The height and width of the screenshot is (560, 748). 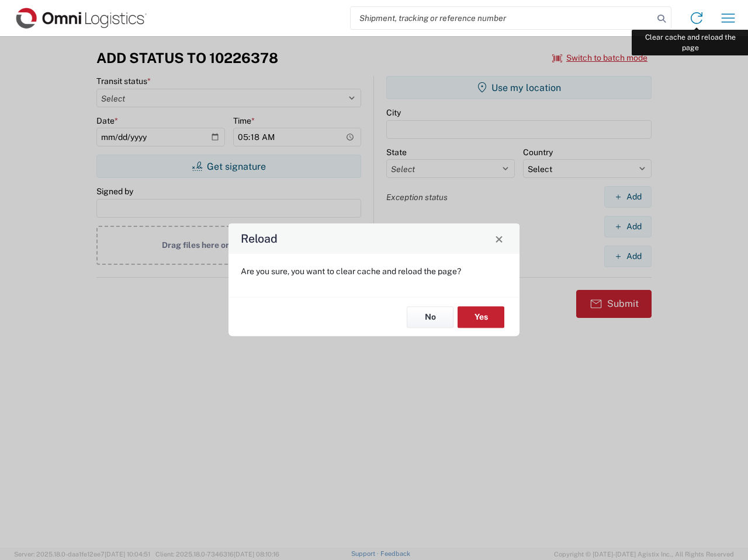 What do you see at coordinates (374, 271) in the screenshot?
I see `p: Are you sure, you want to clear cache and reload the page?` at bounding box center [374, 271].